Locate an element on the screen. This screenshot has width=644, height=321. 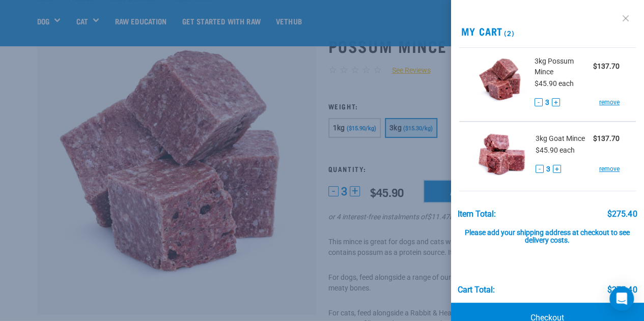
div: Open Intercom Messenger is located at coordinates (622, 299).